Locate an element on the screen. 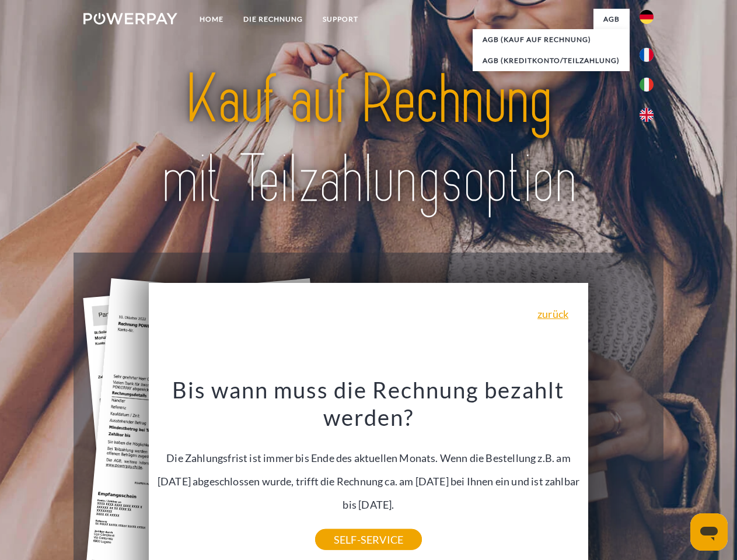 The image size is (737, 560). img: en is located at coordinates (647, 115).